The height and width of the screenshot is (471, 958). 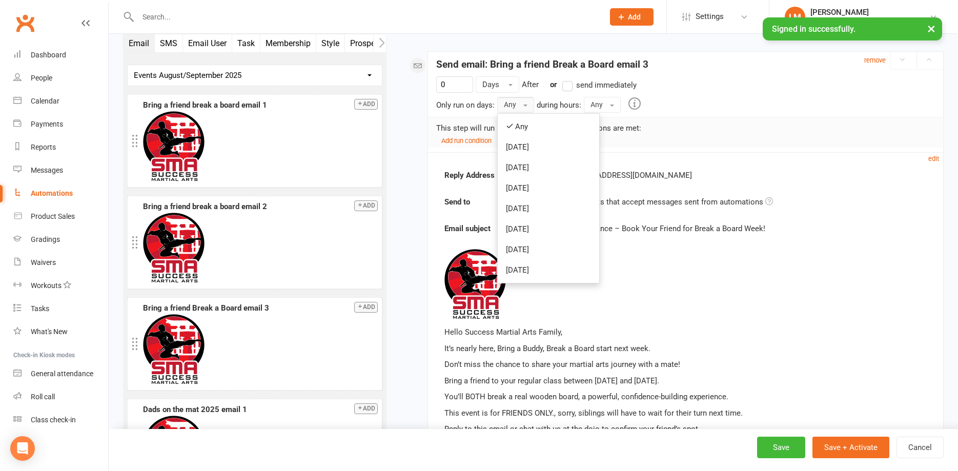 What do you see at coordinates (47, 124) in the screenshot?
I see `div: Payments` at bounding box center [47, 124].